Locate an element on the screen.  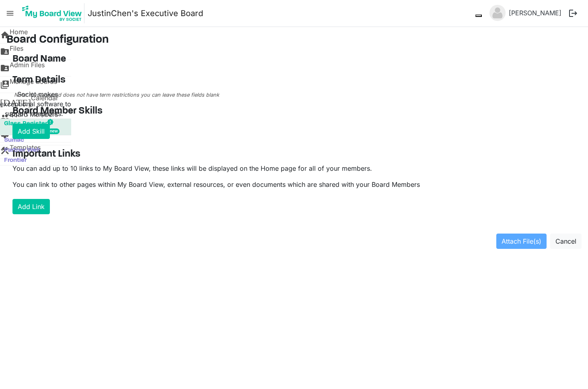
h4: Board Name is located at coordinates (236, 59).